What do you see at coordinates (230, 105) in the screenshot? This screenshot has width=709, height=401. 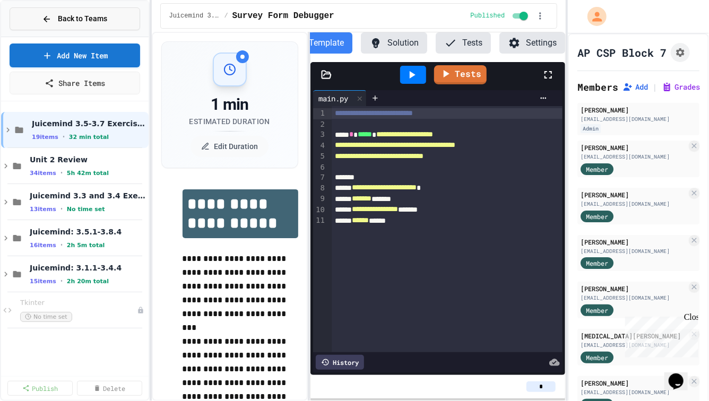 I see `div: 1 min` at bounding box center [230, 105].